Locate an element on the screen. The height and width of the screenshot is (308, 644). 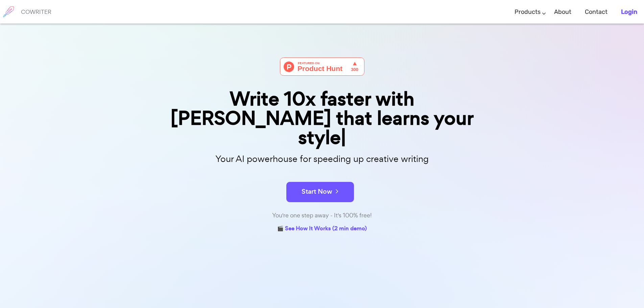
a: About is located at coordinates (563, 12).